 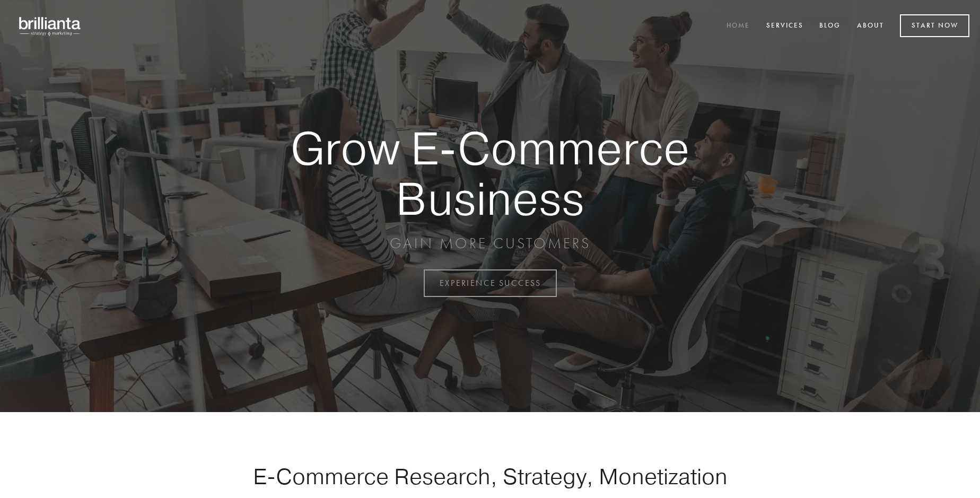 What do you see at coordinates (490, 243) in the screenshot?
I see `p: GAIN MORE CUSTOMERS` at bounding box center [490, 243].